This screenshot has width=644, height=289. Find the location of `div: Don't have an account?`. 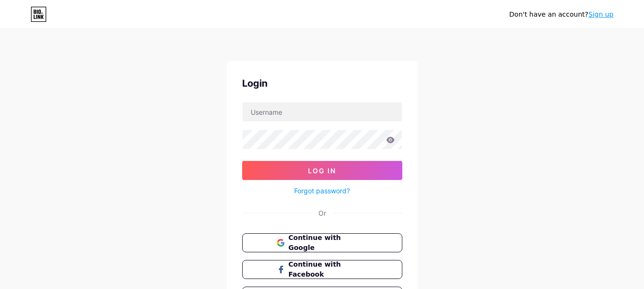

div: Don't have an account? is located at coordinates (561, 14).